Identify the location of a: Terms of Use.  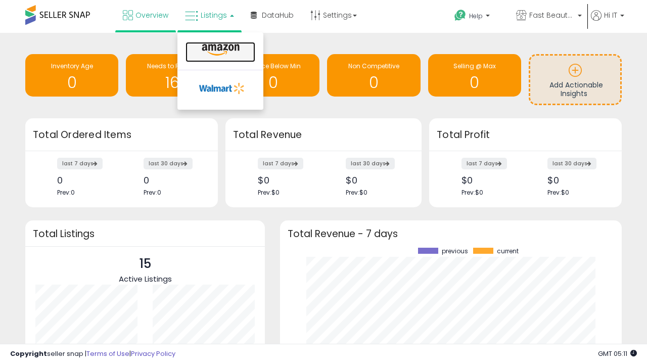
(108, 353).